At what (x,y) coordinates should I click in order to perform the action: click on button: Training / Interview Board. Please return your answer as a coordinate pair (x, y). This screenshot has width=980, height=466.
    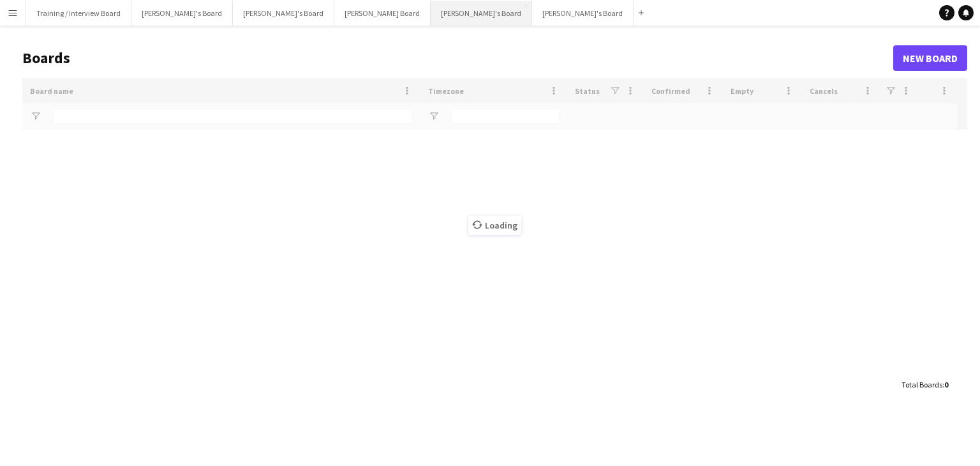
    Looking at the image, I should click on (78, 13).